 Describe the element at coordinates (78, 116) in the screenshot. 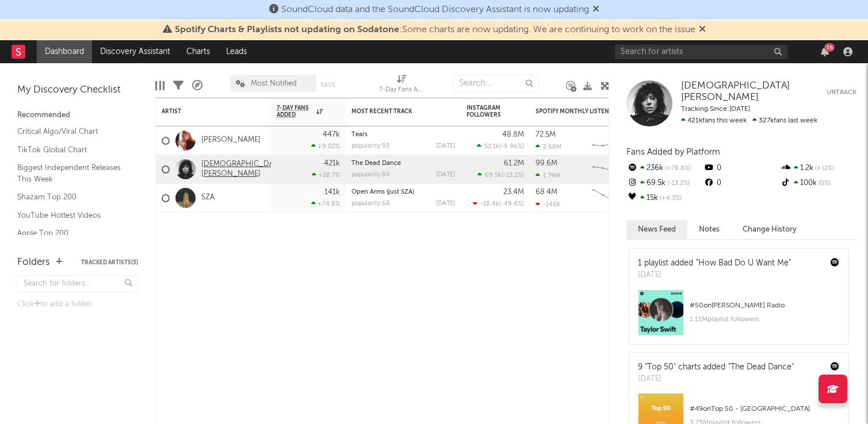

I see `div: Recommended` at that location.